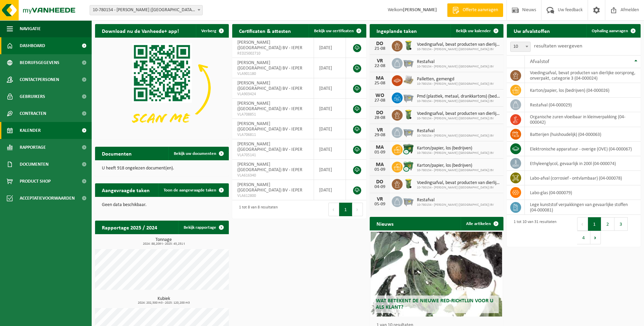 The height and width of the screenshot is (326, 644). What do you see at coordinates (481, 224) in the screenshot?
I see `a: Alle artikelen` at bounding box center [481, 224].